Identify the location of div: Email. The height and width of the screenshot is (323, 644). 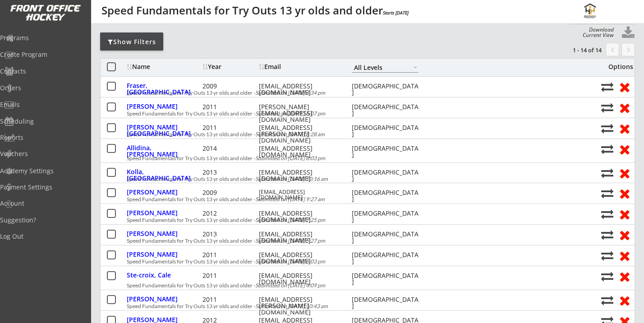
(299, 67).